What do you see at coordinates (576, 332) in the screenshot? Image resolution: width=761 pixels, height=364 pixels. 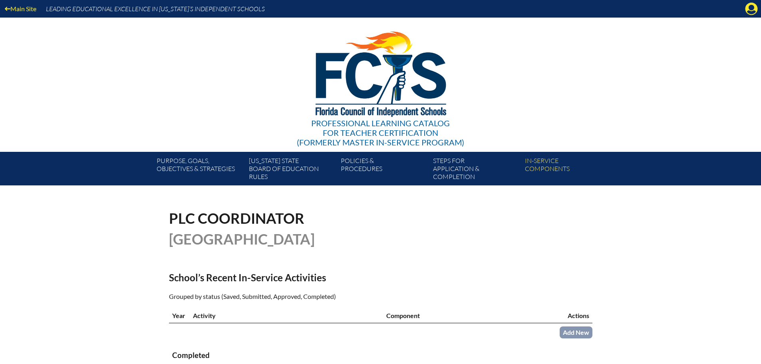 I see `a: Add New` at bounding box center [576, 332].